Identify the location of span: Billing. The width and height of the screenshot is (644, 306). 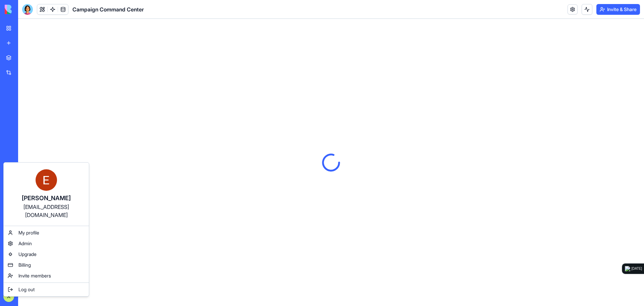
(25, 265).